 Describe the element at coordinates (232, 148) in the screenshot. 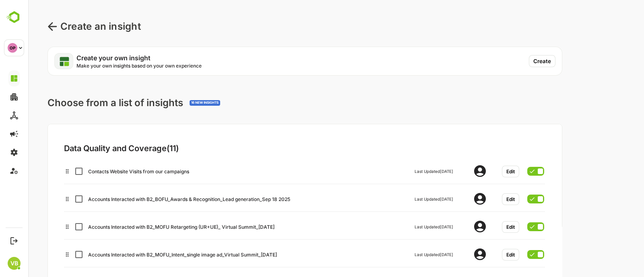

I see `div: Data Quality and Coverage ( 11 )` at that location.